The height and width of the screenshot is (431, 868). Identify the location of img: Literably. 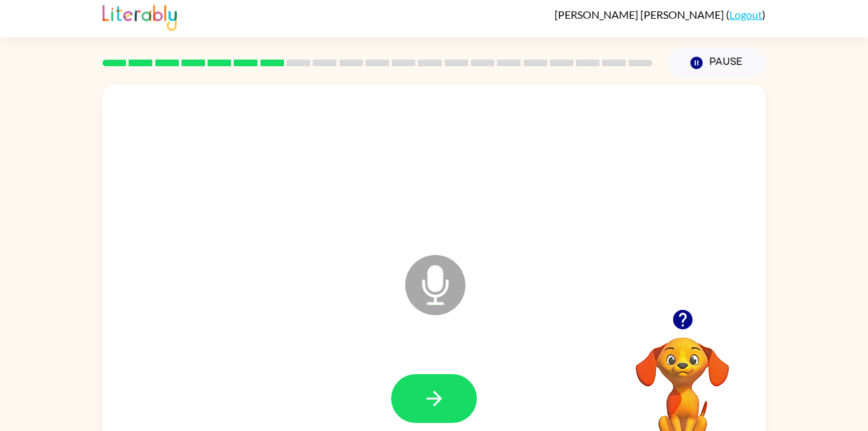
(139, 16).